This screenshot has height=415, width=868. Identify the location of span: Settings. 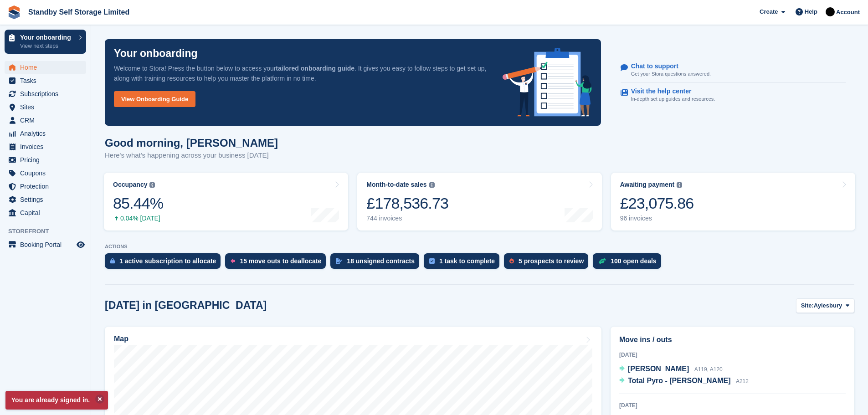
(47, 199).